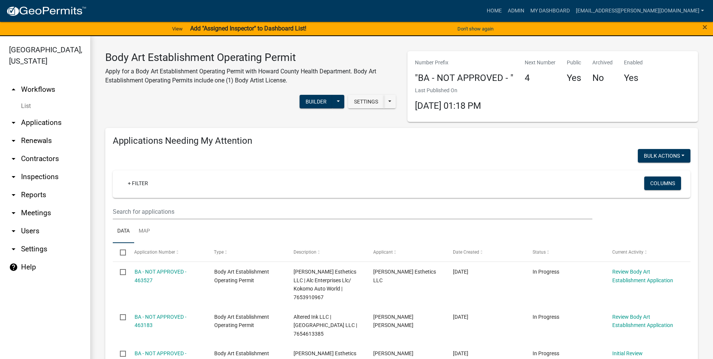  Describe the element at coordinates (402, 141) in the screenshot. I see `h4: Applications Needing My Attention` at that location.